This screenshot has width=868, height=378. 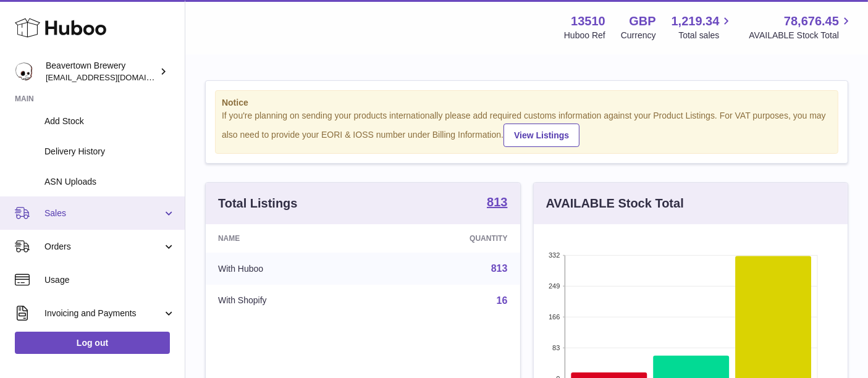 I want to click on span: Add Stock, so click(x=110, y=121).